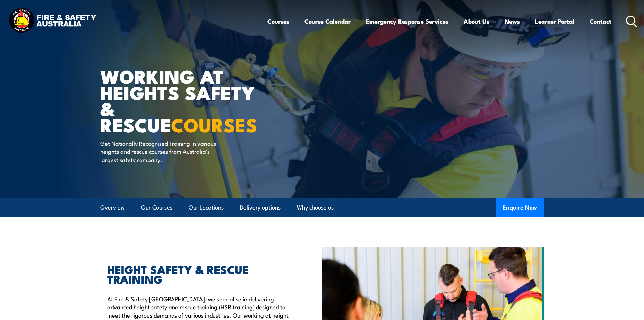 This screenshot has height=320, width=644. What do you see at coordinates (601, 21) in the screenshot?
I see `a: Contact` at bounding box center [601, 21].